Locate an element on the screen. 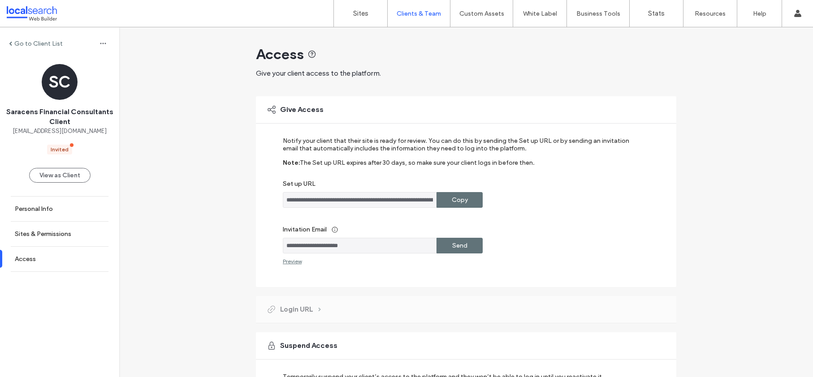  label: Access is located at coordinates (25, 259).